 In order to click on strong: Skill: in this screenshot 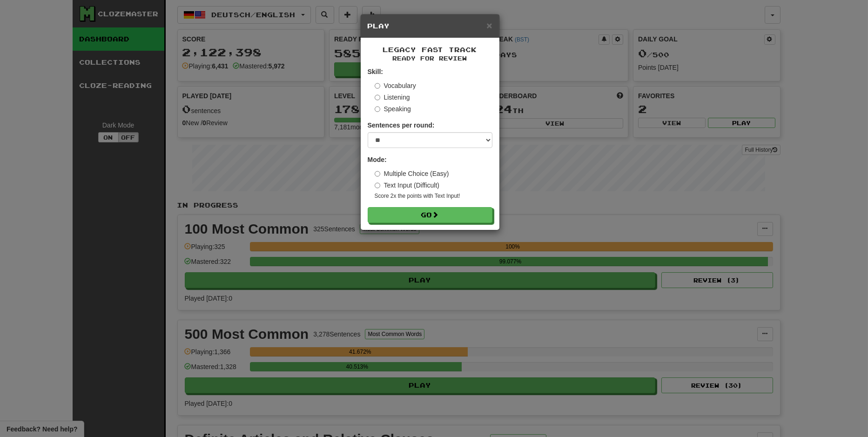, I will do `click(375, 72)`.